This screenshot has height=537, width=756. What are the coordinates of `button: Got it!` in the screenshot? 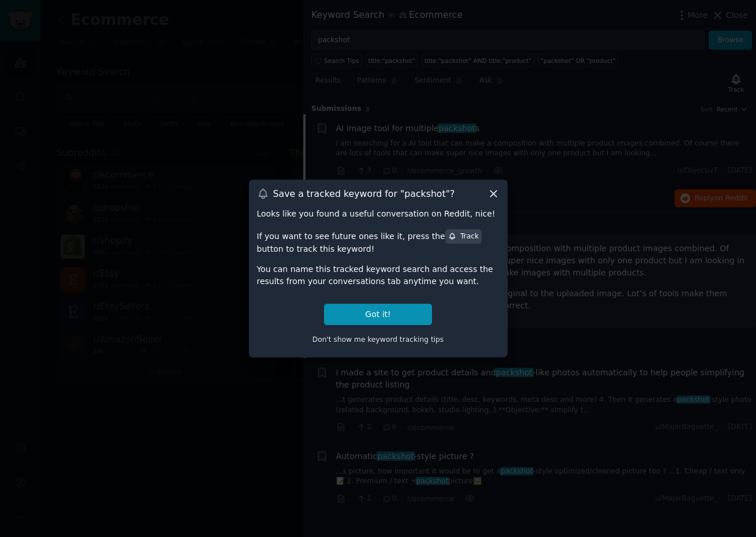 It's located at (377, 314).